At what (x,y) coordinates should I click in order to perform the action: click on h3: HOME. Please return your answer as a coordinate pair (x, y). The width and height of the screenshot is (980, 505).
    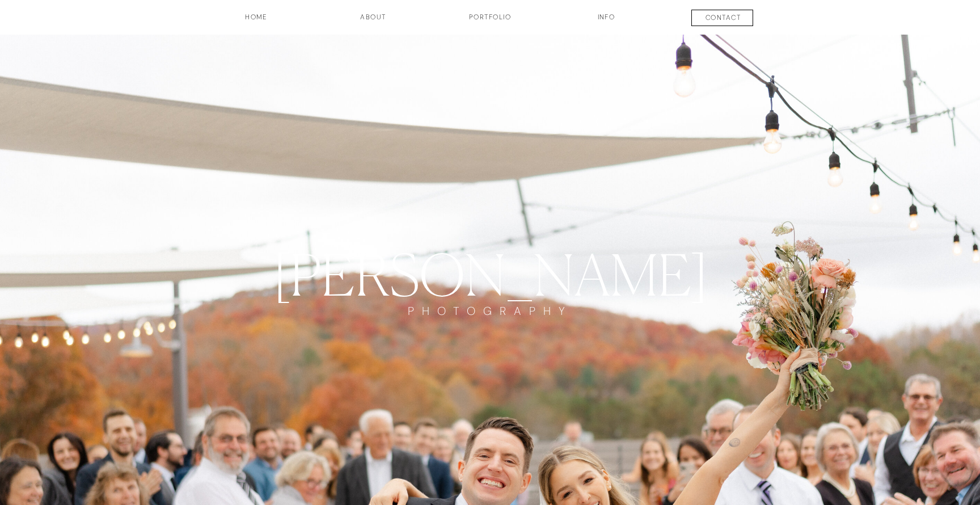
    Looking at the image, I should click on (256, 22).